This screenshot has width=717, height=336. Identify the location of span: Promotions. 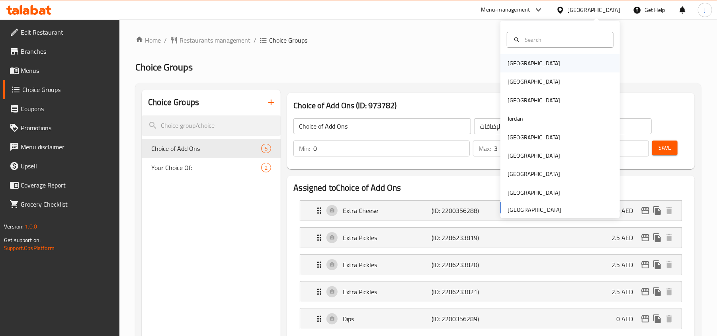
(67, 128).